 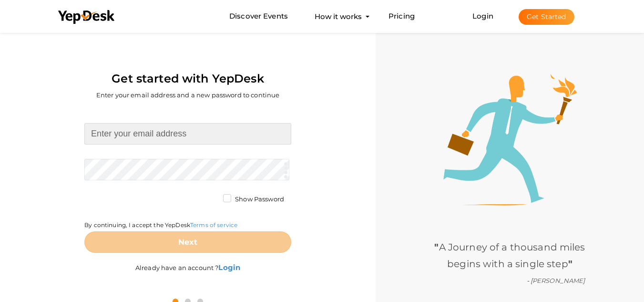 What do you see at coordinates (187, 79) in the screenshot?
I see `label: Get started with YepDesk` at bounding box center [187, 79].